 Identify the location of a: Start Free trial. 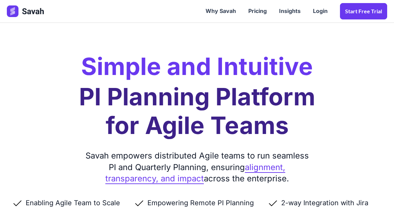
(363, 11).